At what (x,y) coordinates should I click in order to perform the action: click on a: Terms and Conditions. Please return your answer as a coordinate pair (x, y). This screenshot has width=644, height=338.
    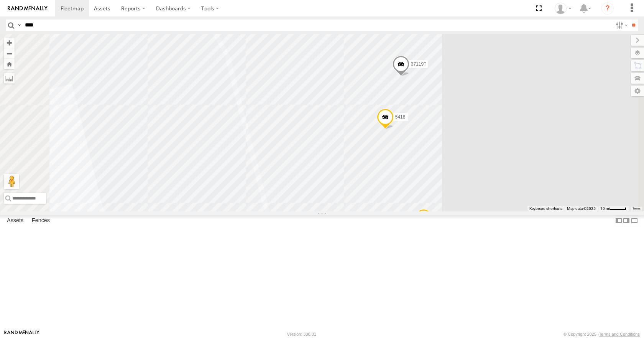
    Looking at the image, I should click on (619, 334).